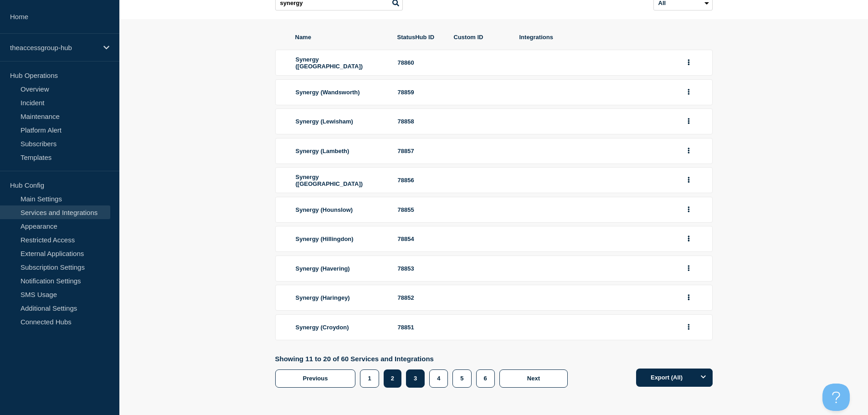 This screenshot has height=415, width=868. I want to click on div: 78858, so click(420, 121).